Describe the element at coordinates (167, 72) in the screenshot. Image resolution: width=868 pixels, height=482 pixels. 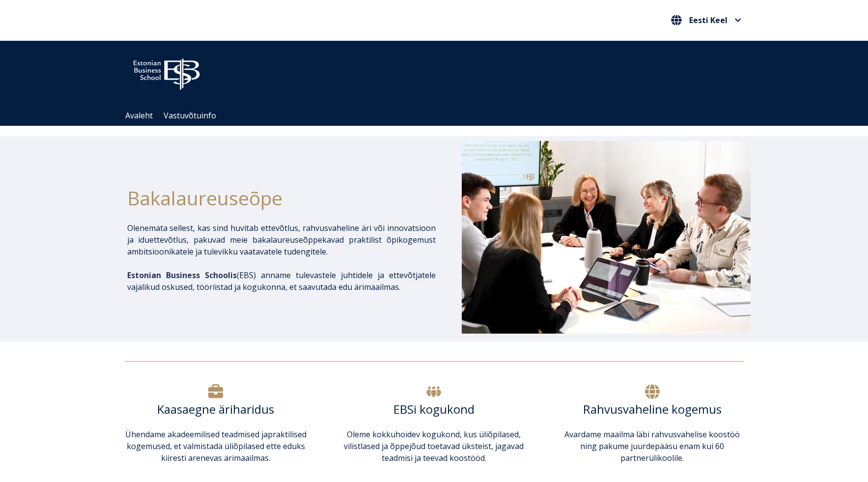
I see `img: ebs_logo2016_white` at that location.